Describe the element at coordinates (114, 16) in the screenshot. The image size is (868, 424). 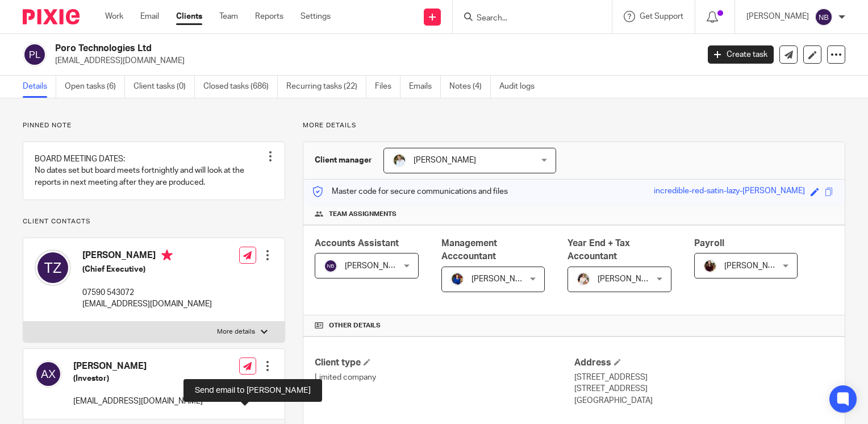
I see `a: Work` at that location.